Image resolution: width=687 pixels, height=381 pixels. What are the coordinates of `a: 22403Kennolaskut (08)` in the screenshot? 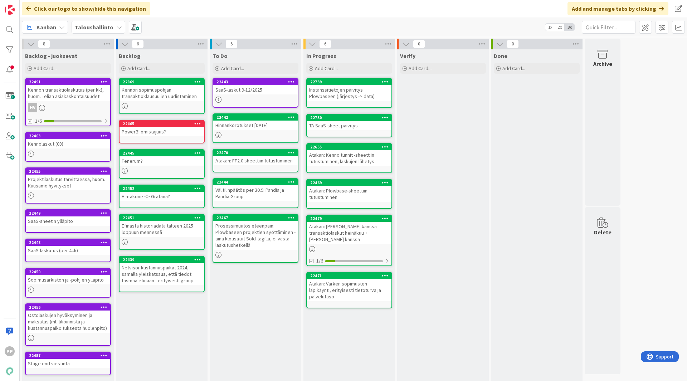 It's located at (68, 147).